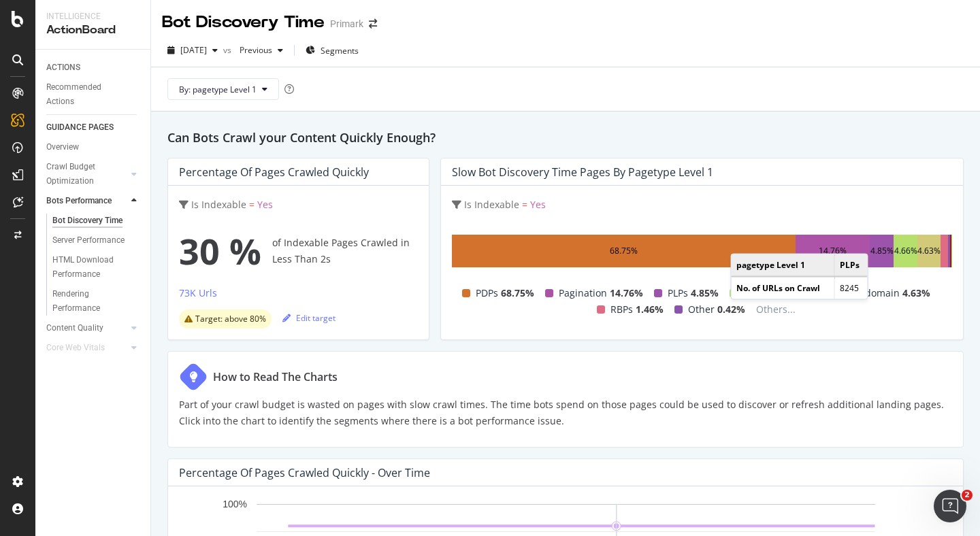 The height and width of the screenshot is (536, 980). Describe the element at coordinates (967, 496) in the screenshot. I see `span: 2` at that location.